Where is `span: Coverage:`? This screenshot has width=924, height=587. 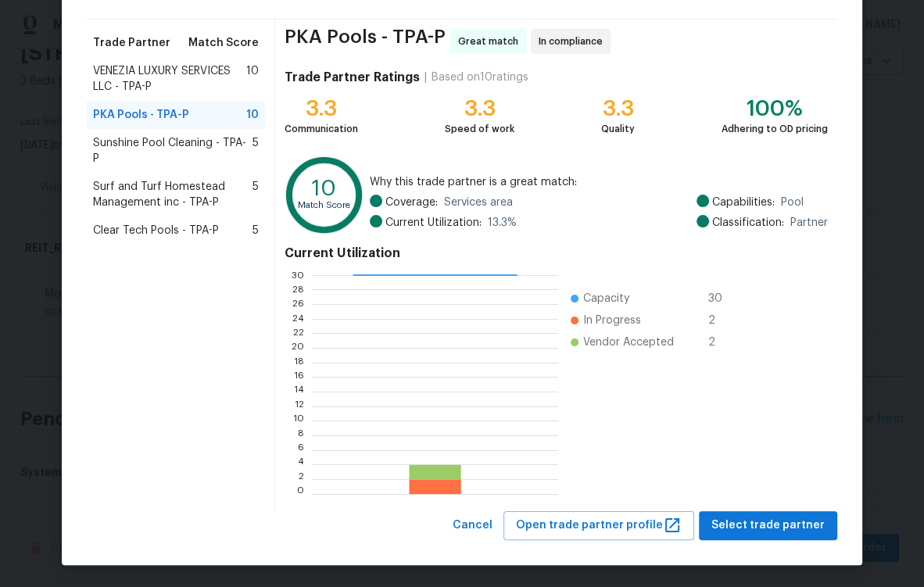
span: Coverage: is located at coordinates (411, 203).